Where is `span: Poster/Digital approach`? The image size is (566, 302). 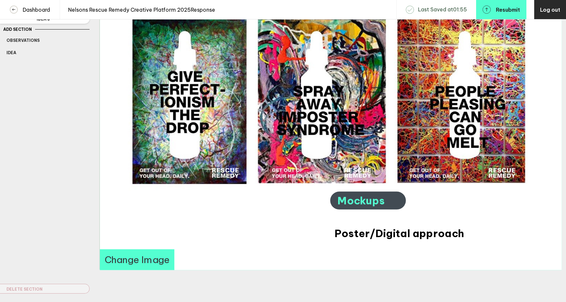
span: Poster/Digital approach is located at coordinates (399, 233).